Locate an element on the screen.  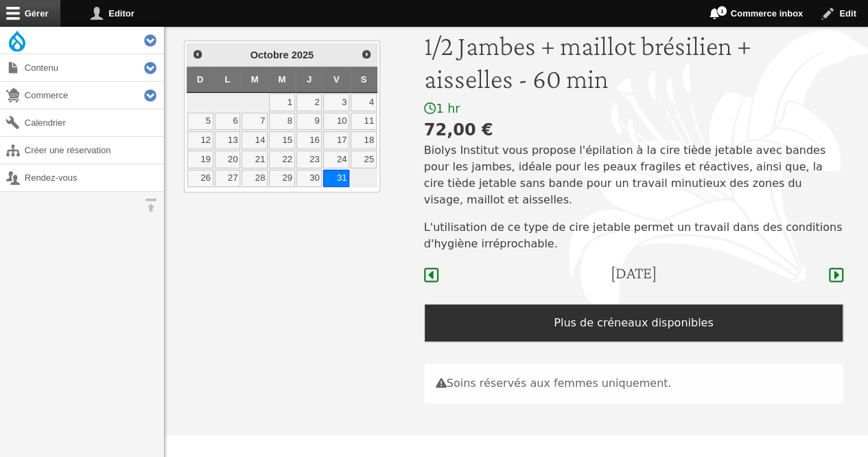
a: 5 is located at coordinates (201, 122).